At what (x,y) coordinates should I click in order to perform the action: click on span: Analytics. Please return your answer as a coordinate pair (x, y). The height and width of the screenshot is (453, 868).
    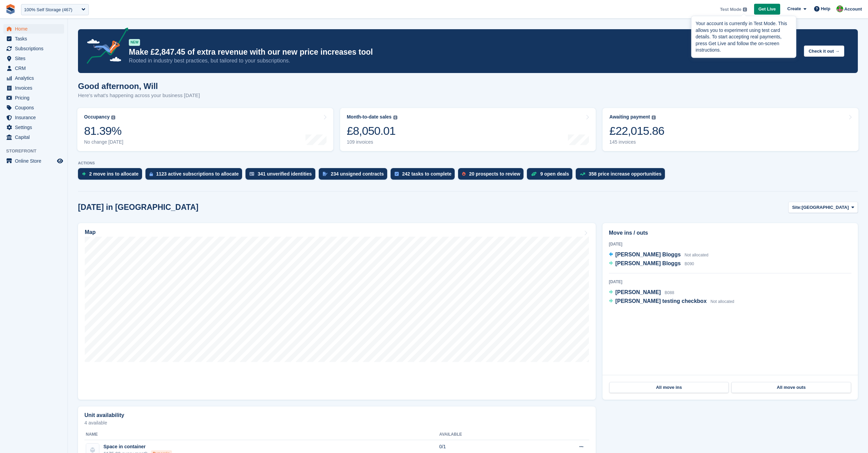
    Looking at the image, I should click on (35, 78).